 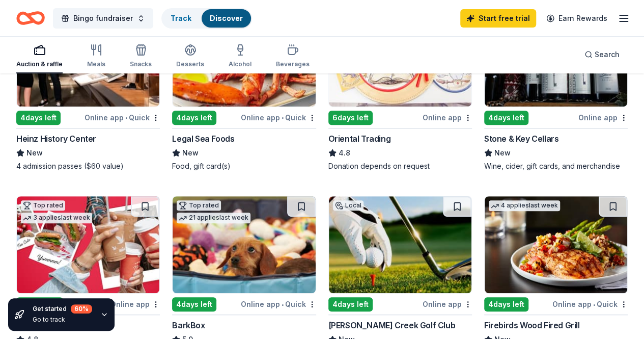 I want to click on div: Auction & raffle, so click(x=40, y=64).